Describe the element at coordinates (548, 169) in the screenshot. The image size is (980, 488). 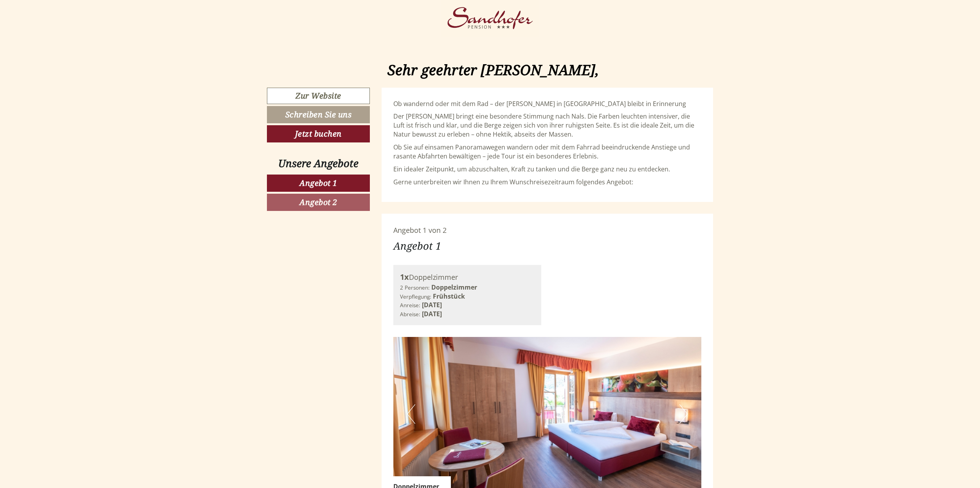
I see `p: Ein idealer Zeitpunkt, um abzuschalten, Kraft zu tanken und die Berge ganz neu zu entdecken.` at that location.